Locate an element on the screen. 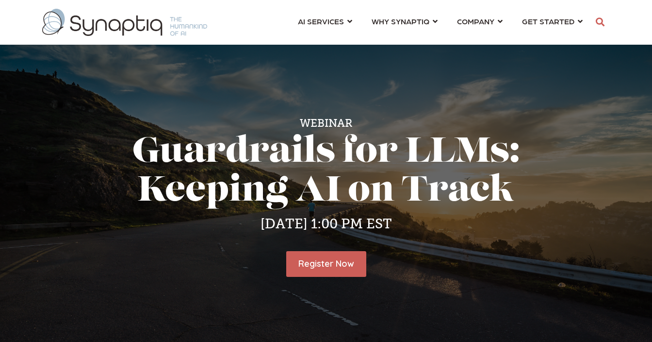 Image resolution: width=652 pixels, height=342 pixels. span: GET STARTED is located at coordinates (549, 21).